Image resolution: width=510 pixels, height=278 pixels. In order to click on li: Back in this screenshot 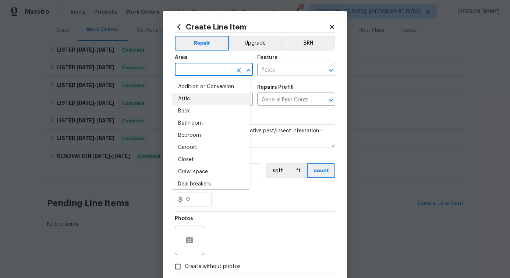, I will do `click(211, 111)`.